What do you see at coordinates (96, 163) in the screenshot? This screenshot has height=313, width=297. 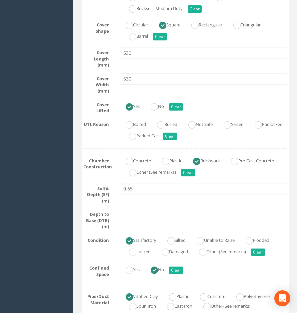 I see `label: Chamber Construction` at bounding box center [96, 163].